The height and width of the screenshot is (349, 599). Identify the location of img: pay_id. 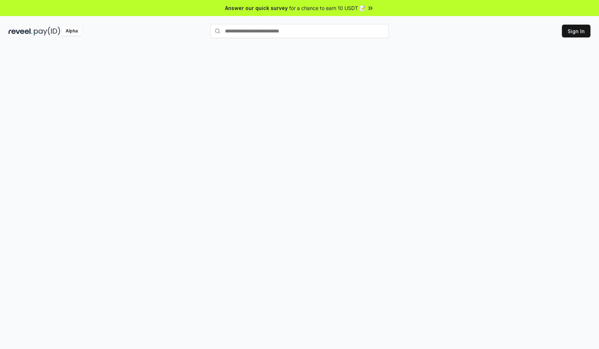
(47, 31).